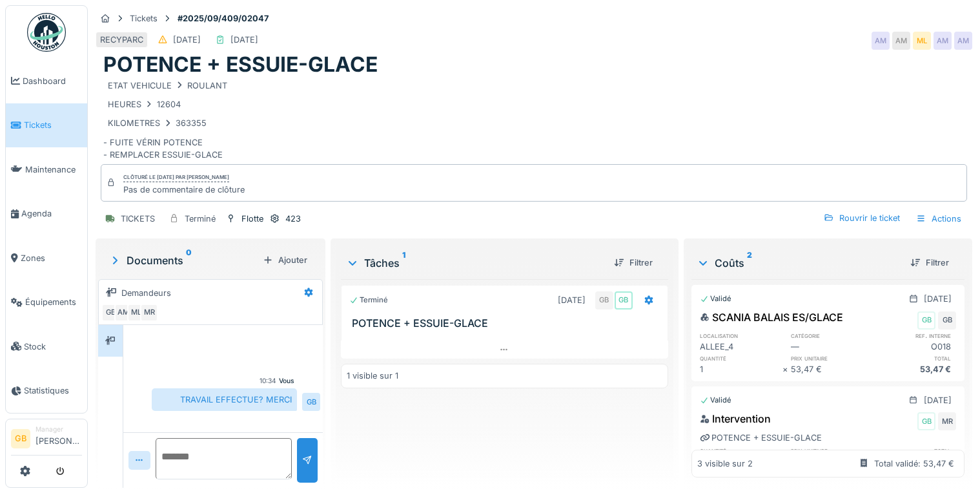 The width and height of the screenshot is (980, 493). What do you see at coordinates (20, 439) in the screenshot?
I see `li: GB` at bounding box center [20, 439].